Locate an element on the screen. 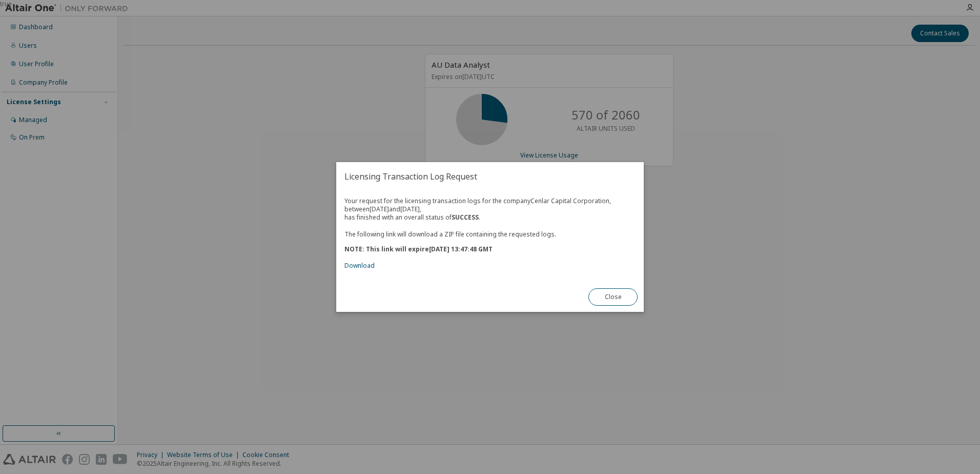  button: Close is located at coordinates (613, 297).